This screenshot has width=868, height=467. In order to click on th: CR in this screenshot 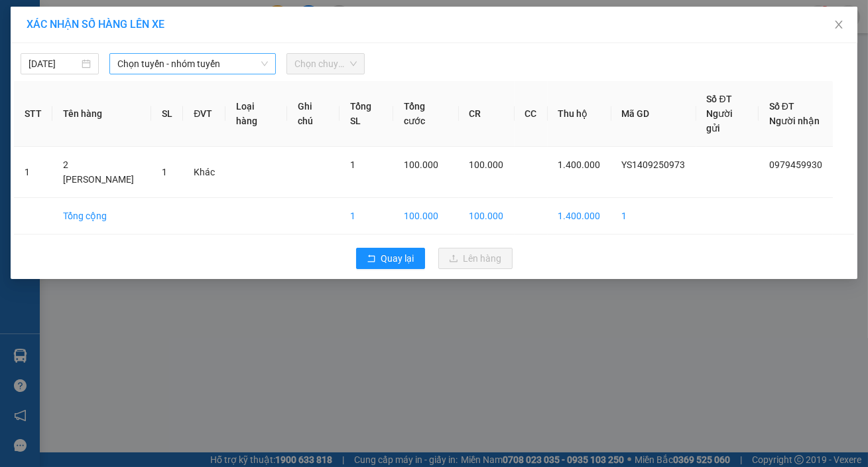, I will do `click(487, 113)`.